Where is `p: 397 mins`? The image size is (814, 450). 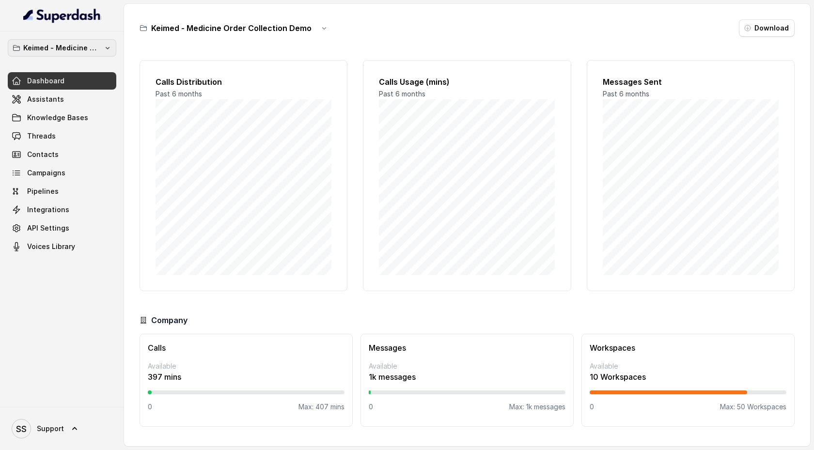
p: 397 mins is located at coordinates (246, 377).